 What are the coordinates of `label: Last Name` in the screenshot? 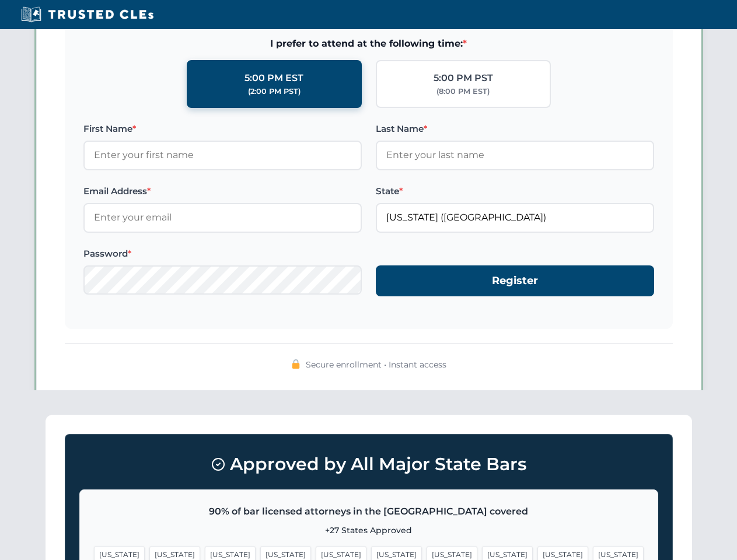 It's located at (515, 129).